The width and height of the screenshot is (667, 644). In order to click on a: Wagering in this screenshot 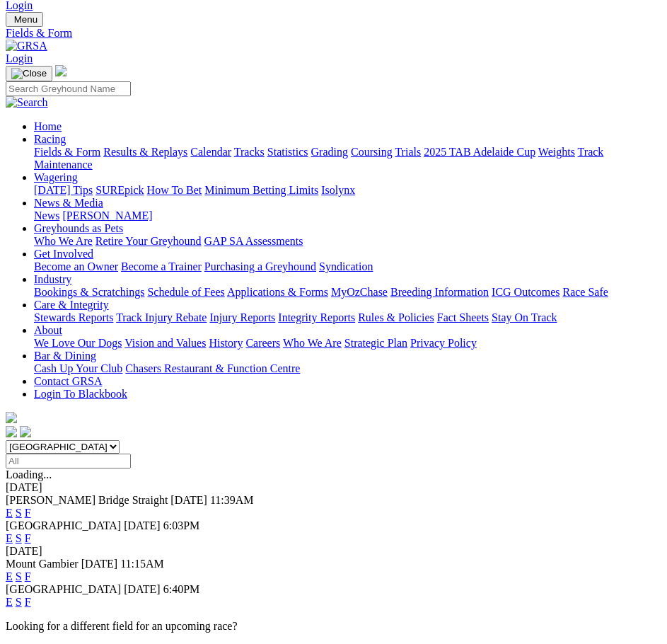, I will do `click(56, 177)`.